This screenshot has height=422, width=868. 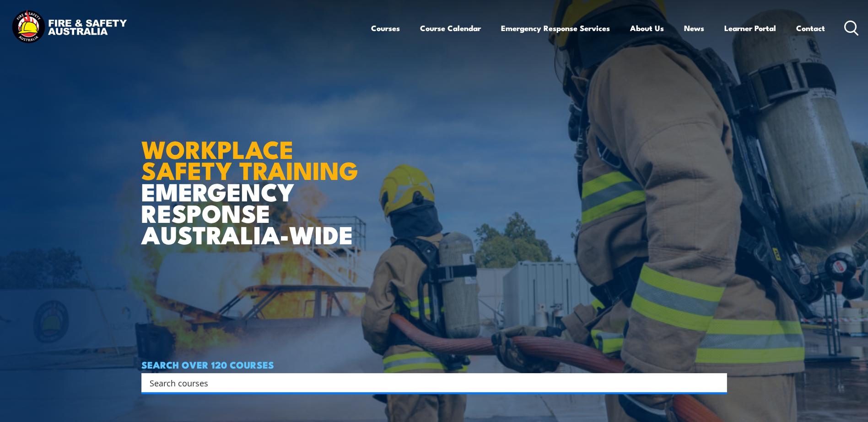 I want to click on a: Courses, so click(x=385, y=28).